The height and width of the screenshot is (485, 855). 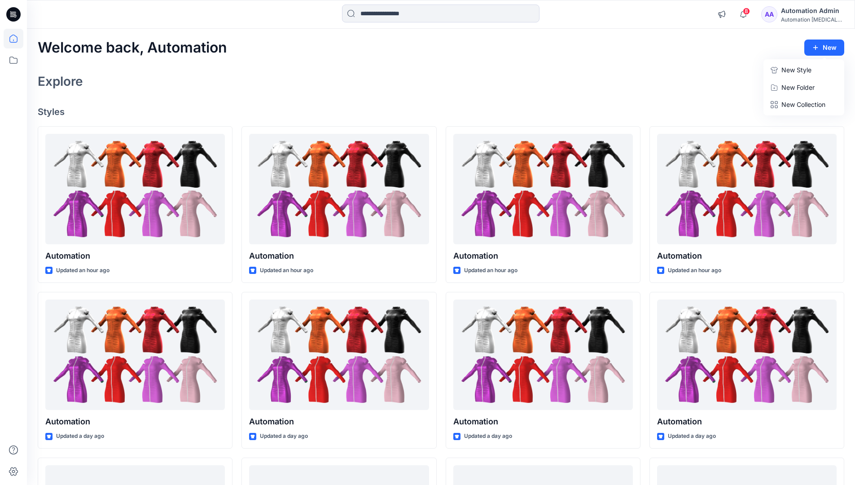 I want to click on p: New Collection, so click(x=804, y=105).